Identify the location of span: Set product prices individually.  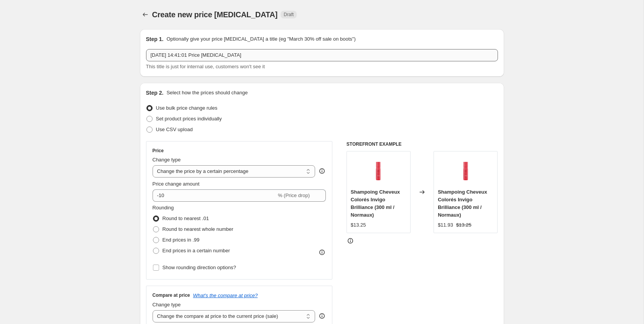
(189, 119).